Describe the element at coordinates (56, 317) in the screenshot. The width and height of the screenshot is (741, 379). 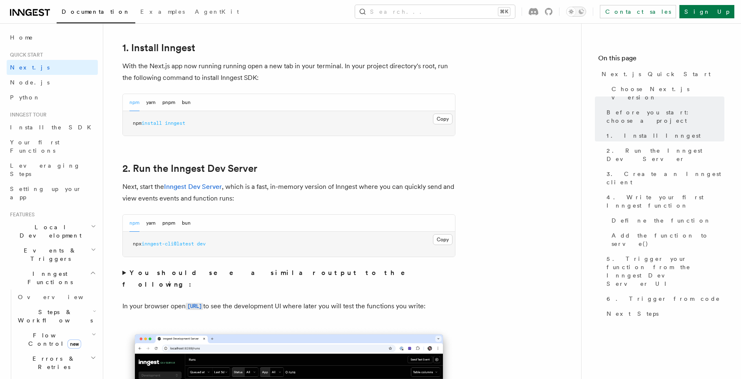
I see `button: Steps & Workflows` at that location.